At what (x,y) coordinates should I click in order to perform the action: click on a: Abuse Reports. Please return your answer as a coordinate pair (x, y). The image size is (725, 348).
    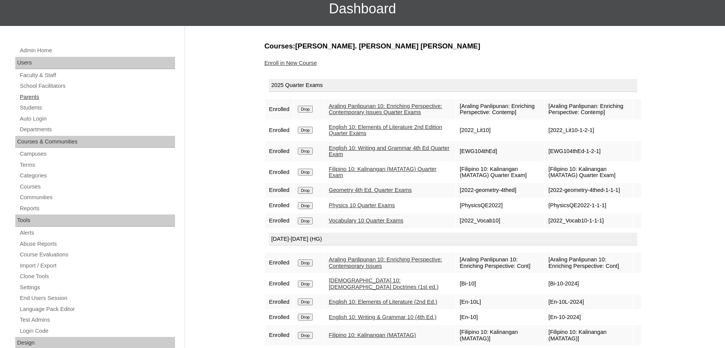
    Looking at the image, I should click on (97, 244).